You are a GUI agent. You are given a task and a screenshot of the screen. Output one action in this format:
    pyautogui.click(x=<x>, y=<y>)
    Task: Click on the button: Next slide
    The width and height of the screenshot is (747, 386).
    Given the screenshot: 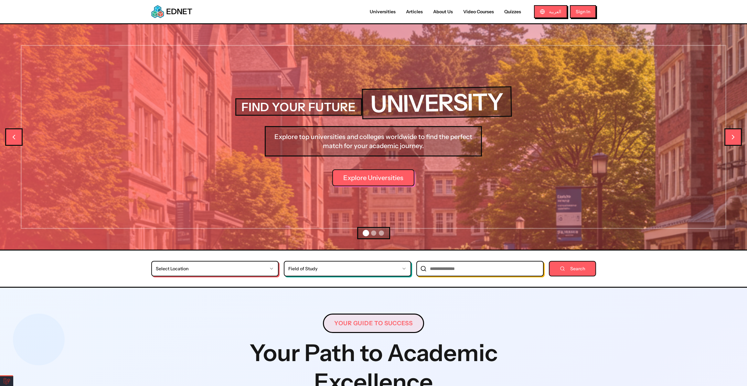 What is the action you would take?
    pyautogui.click(x=733, y=137)
    